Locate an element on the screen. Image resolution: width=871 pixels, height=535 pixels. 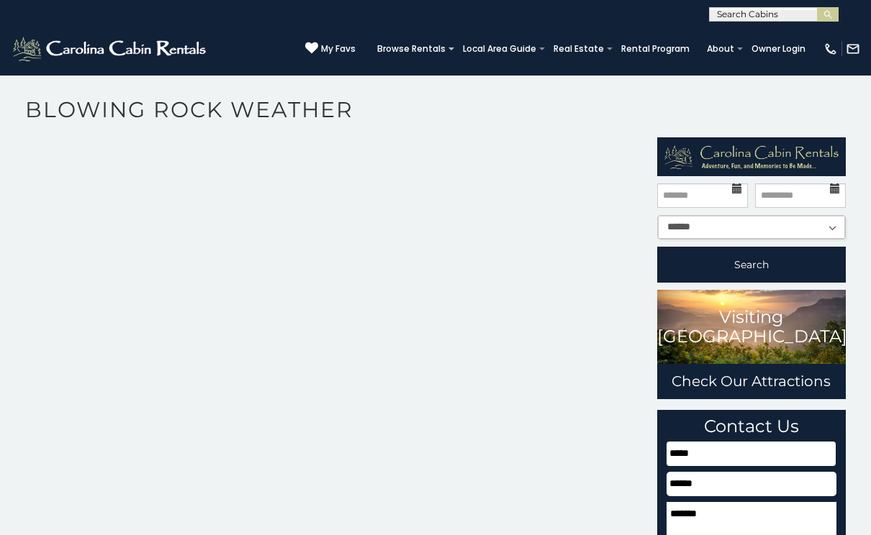
button: Search is located at coordinates (751, 265).